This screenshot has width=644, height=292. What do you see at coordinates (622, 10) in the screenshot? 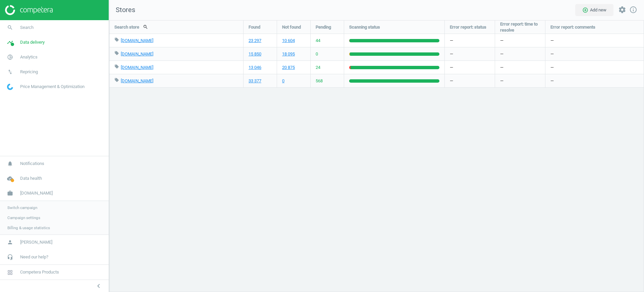
I see `button: settings` at bounding box center [622, 10].